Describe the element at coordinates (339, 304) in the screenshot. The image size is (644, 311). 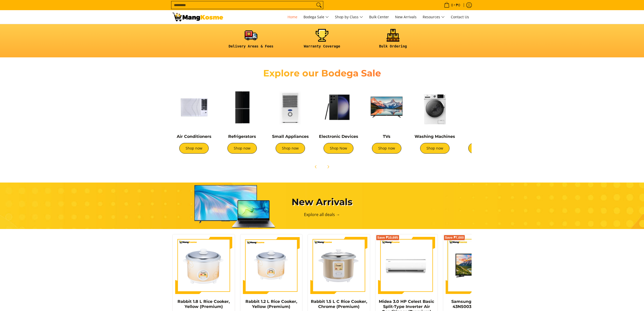
I see `a: Rabbit 1.5 L C Rice Cooker, Chrome (Premium)` at that location.